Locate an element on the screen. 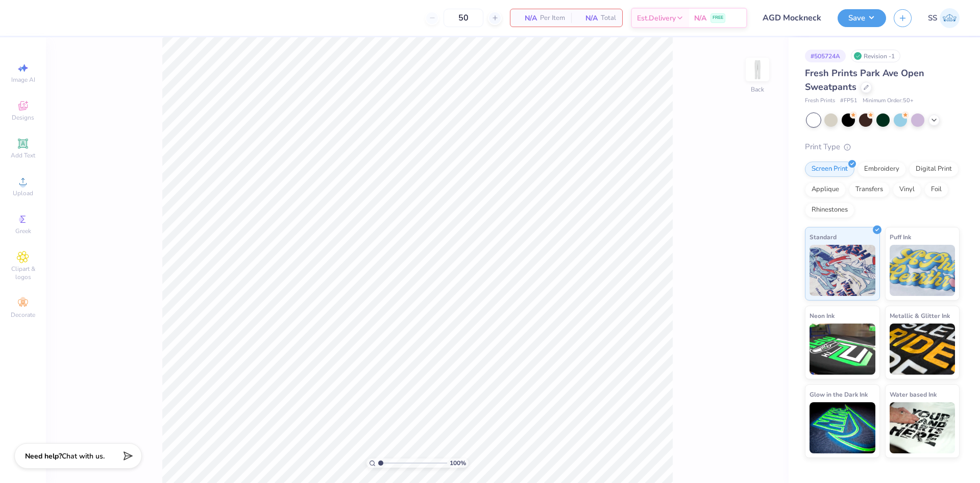 This screenshot has height=483, width=980. span: Water based Ink is located at coordinates (914, 394).